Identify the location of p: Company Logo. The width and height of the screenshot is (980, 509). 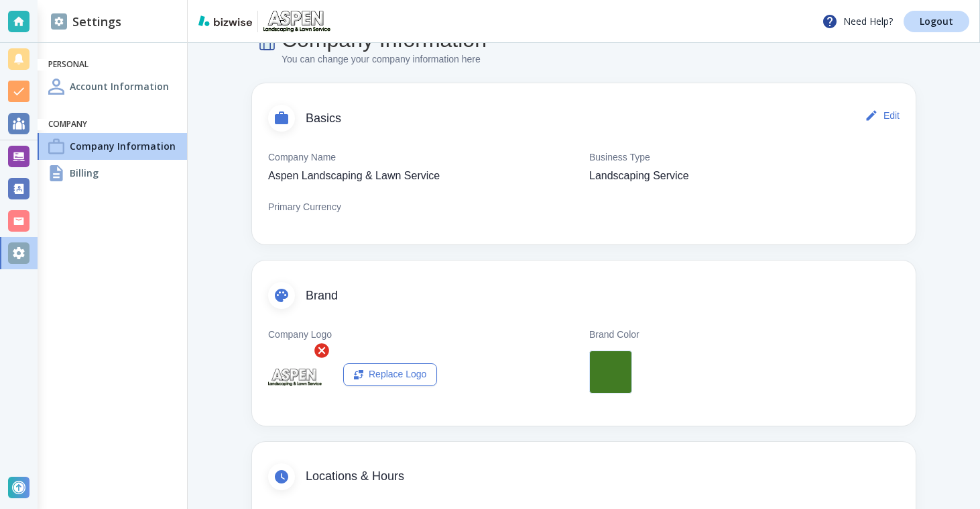
(300, 335).